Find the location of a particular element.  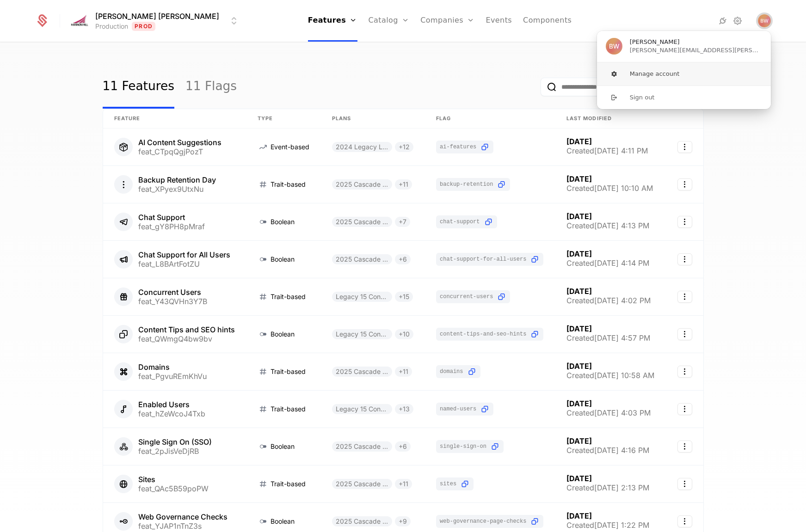

th: Type is located at coordinates (283, 119).